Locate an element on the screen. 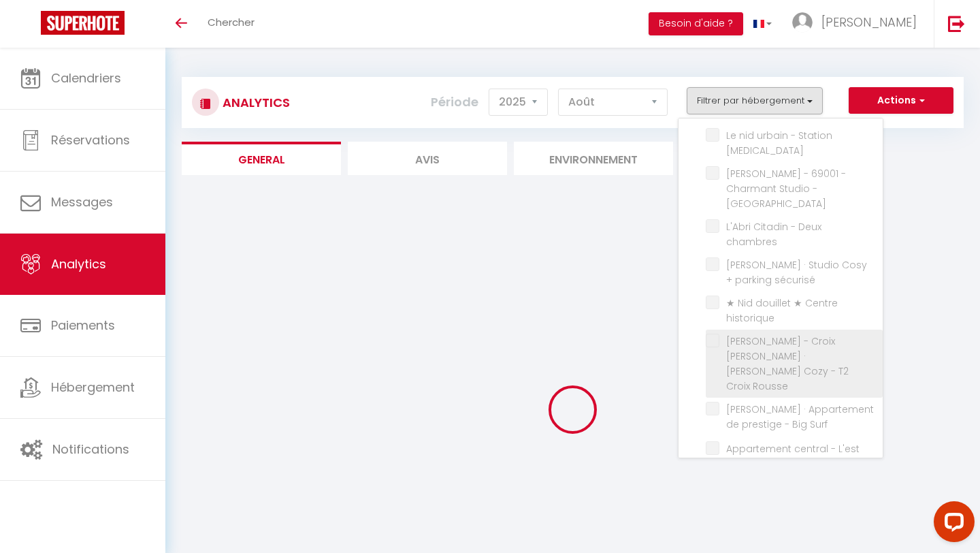 Image resolution: width=980 pixels, height=553 pixels. span: Calendriers is located at coordinates (86, 78).